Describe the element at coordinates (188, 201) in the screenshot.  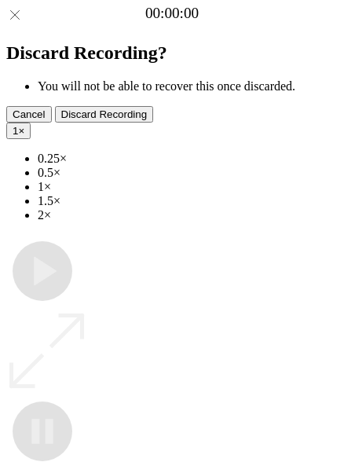
I see `li: 1.5×` at that location.